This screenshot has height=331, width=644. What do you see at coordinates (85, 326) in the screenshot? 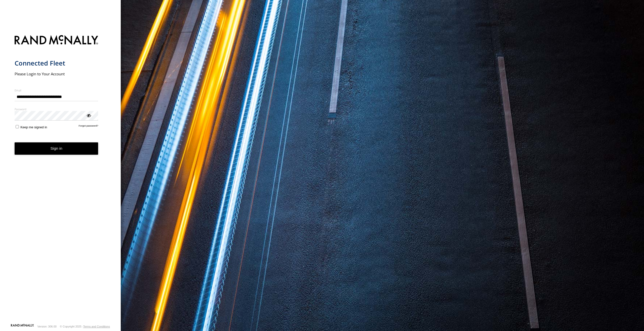
I see `div: © Copyright 2025 -` at bounding box center [85, 326].